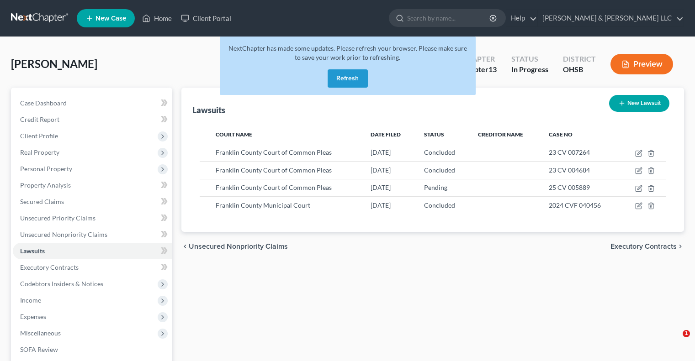 This screenshot has width=695, height=361. I want to click on span: Personal Property, so click(46, 169).